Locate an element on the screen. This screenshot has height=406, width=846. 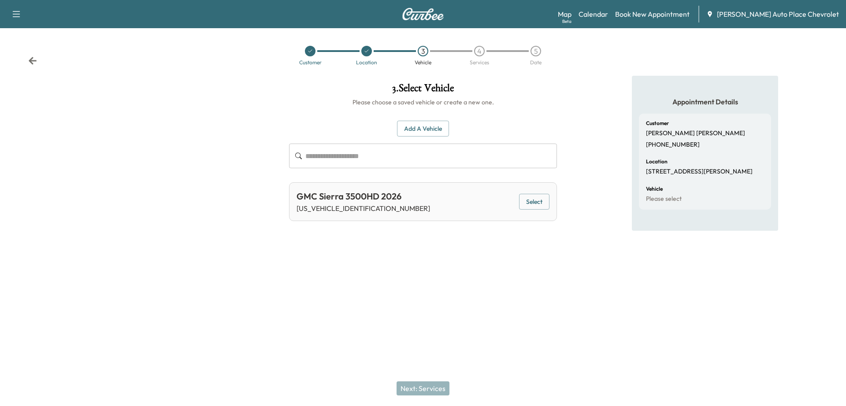
h6: Vehicle is located at coordinates (654, 189).